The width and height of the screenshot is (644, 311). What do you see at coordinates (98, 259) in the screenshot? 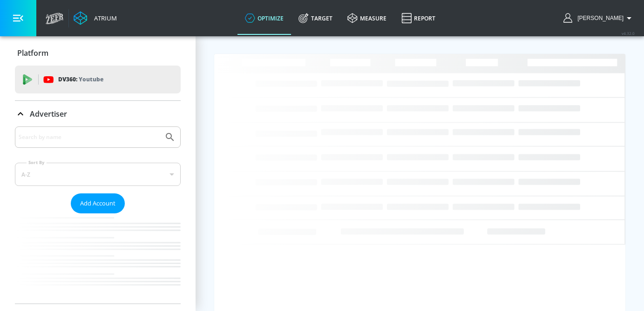
I see `nav: list of Advertiser` at bounding box center [98, 259].